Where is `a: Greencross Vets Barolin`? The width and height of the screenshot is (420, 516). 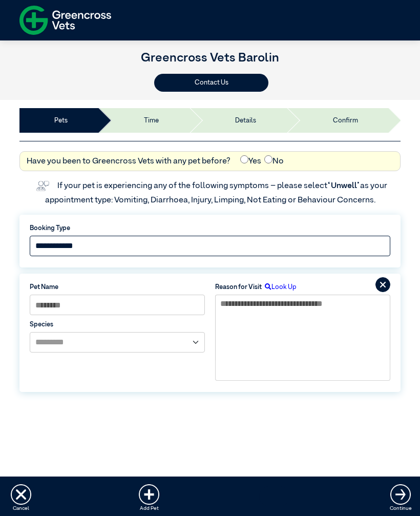 a: Greencross Vets Barolin is located at coordinates (210, 58).